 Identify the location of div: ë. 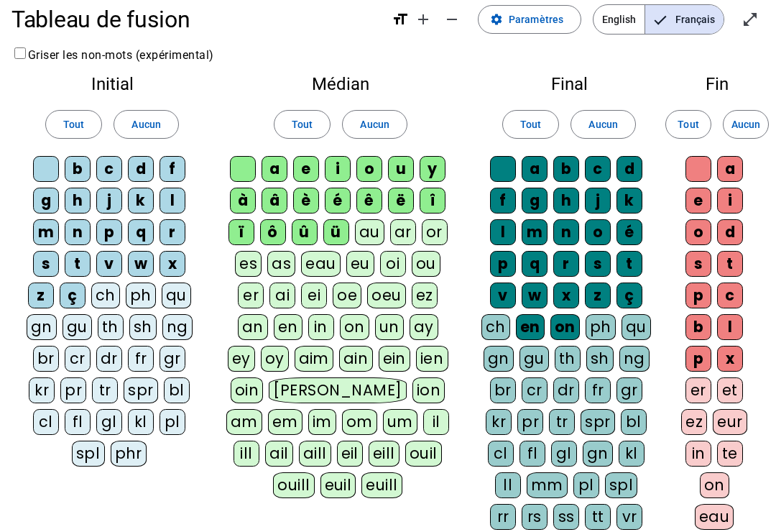
(401, 201).